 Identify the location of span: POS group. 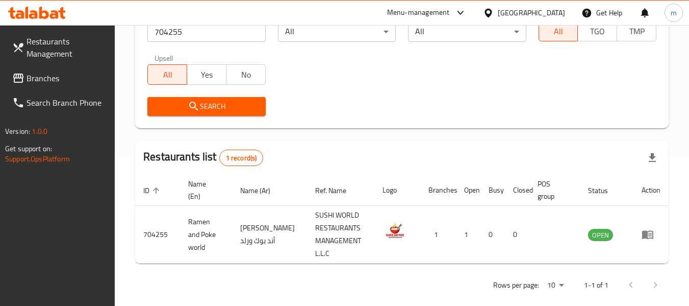
(552, 190).